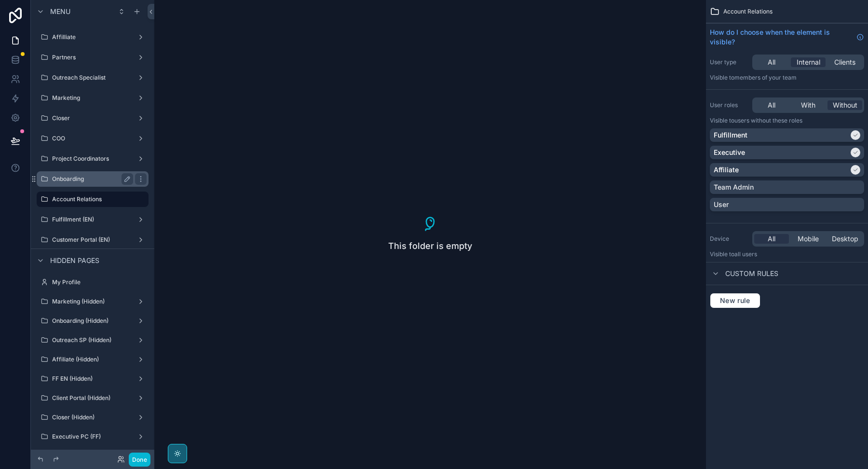  What do you see at coordinates (93, 437) in the screenshot?
I see `label: Executive PC (FF)` at bounding box center [93, 437].